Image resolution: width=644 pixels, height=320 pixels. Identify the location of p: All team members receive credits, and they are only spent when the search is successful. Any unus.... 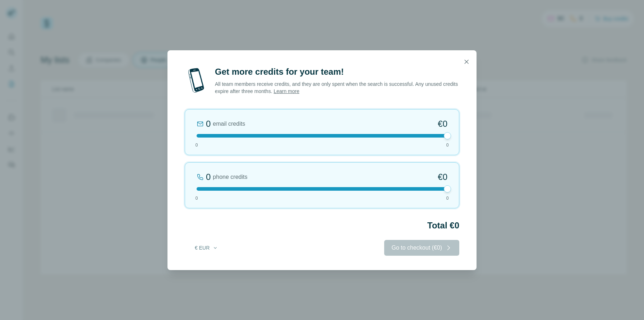
(337, 88).